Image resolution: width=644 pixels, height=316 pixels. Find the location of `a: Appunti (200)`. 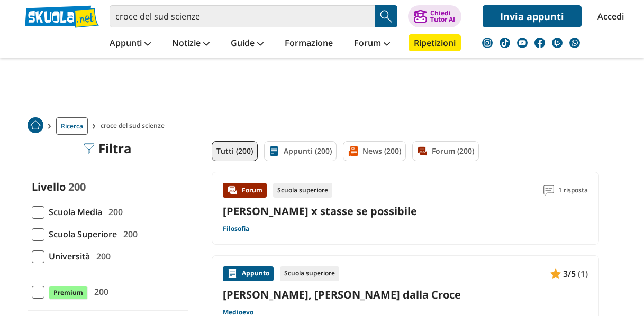

a: Appunti (200) is located at coordinates (300, 152).